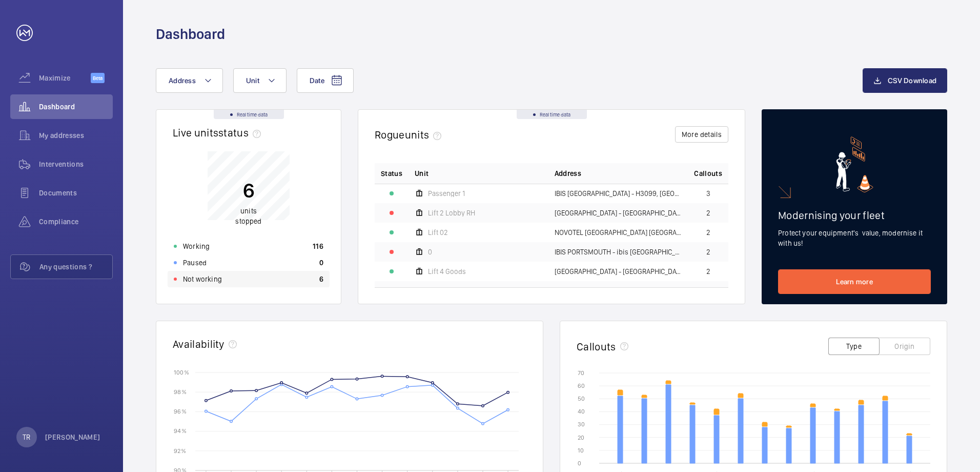  What do you see at coordinates (219, 132) in the screenshot?
I see `h2: Live units` at bounding box center [219, 132].